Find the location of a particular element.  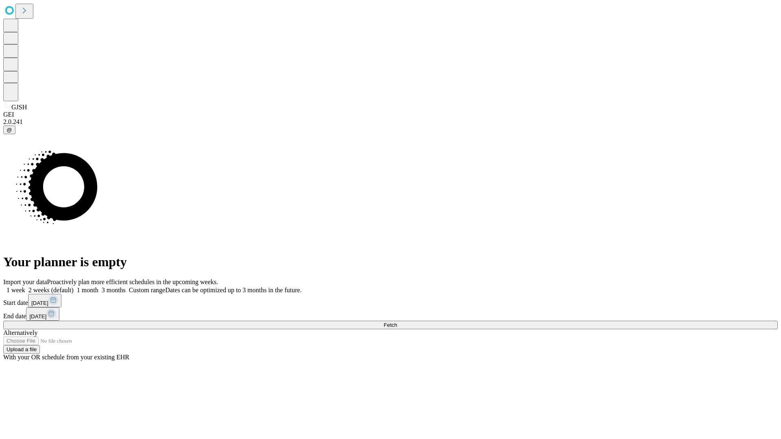

span: Dates can be optimized up to 3 months in the future. is located at coordinates (233, 290).